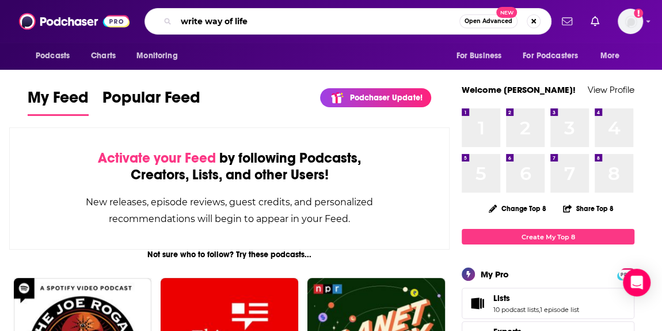  I want to click on img: User Profile, so click(631, 21).